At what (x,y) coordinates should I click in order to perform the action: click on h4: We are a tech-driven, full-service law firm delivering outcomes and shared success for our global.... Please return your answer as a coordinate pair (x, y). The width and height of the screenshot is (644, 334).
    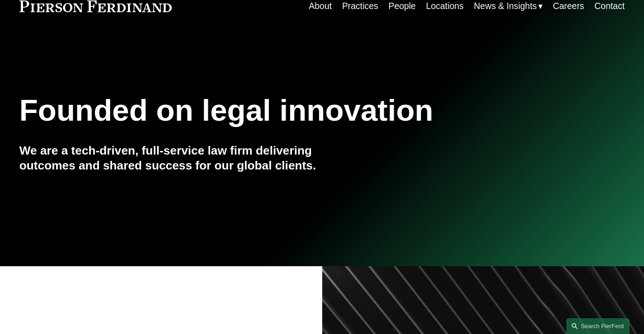
    Looking at the image, I should click on (171, 158).